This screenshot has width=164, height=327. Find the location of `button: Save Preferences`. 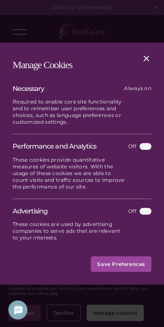

button: Save Preferences is located at coordinates (121, 264).